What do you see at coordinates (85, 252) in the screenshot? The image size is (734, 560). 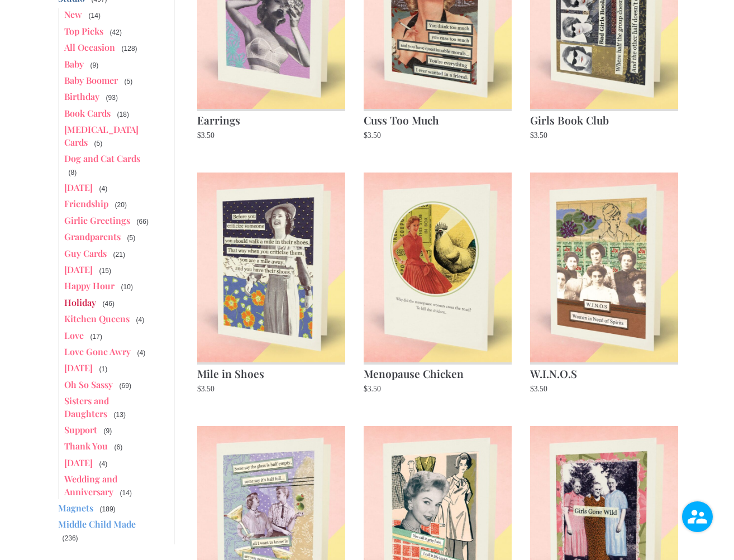 I see `a: Guy Cards` at bounding box center [85, 252].